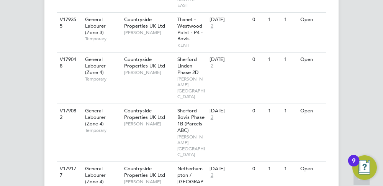 This screenshot has height=186, width=383. What do you see at coordinates (188, 66) in the screenshot?
I see `span: Sherford Linden Phase 2D` at bounding box center [188, 66].